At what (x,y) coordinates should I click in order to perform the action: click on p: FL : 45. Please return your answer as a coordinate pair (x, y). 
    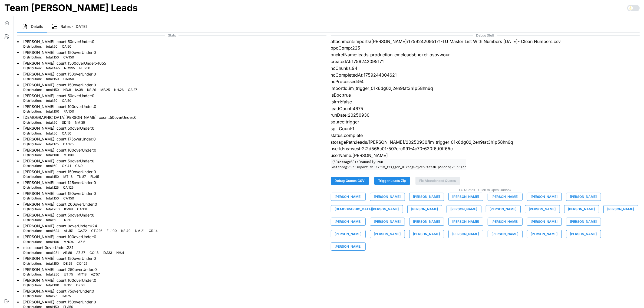
    Looking at the image, I should click on (95, 177).